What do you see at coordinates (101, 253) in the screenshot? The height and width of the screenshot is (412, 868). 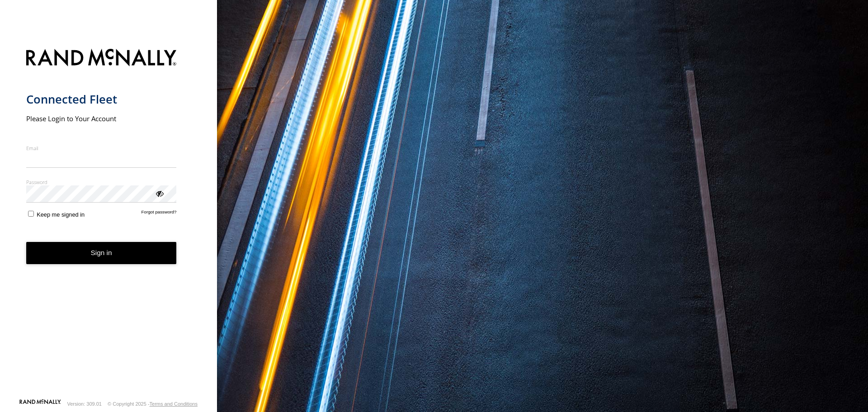 I see `button: Sign in` at bounding box center [101, 253].